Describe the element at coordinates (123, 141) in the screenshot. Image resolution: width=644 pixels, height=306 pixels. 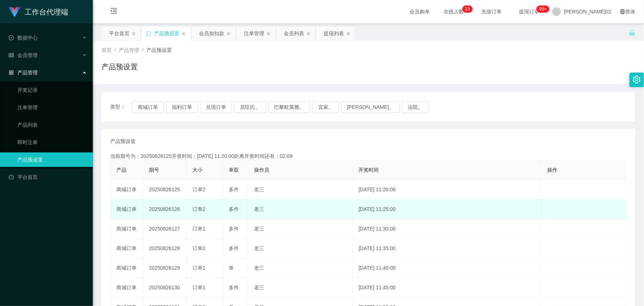
I see `span: 产品预设值` at that location.